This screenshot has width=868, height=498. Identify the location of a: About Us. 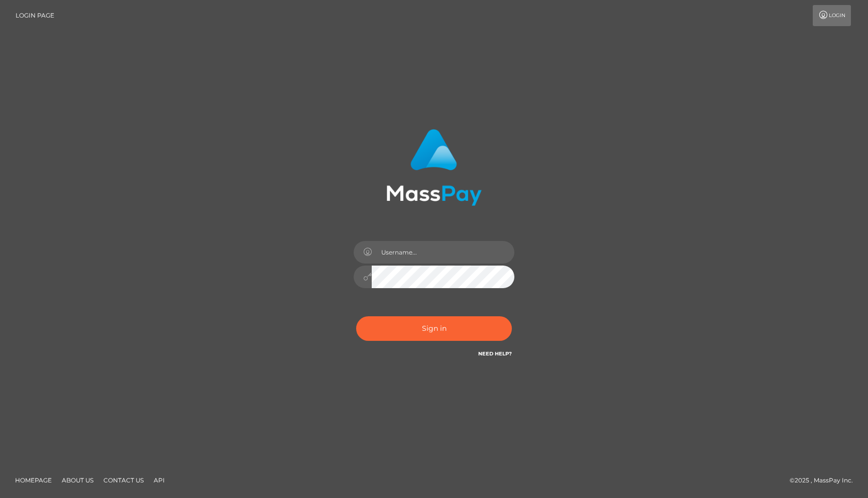
(77, 480).